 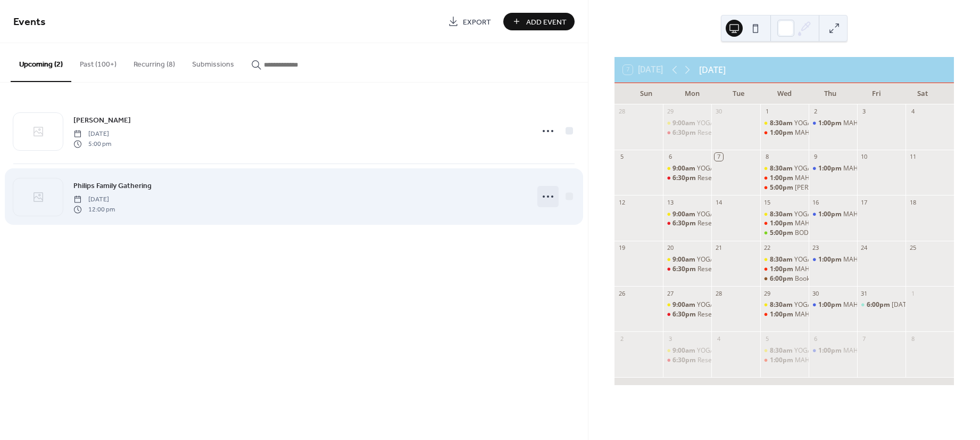 What do you see at coordinates (477, 22) in the screenshot?
I see `span: Export` at bounding box center [477, 22].